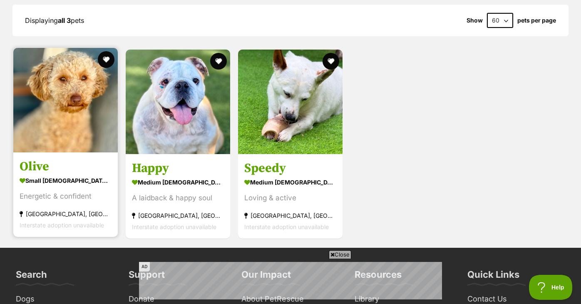 This screenshot has width=581, height=304. Describe the element at coordinates (31, 277) in the screenshot. I see `h3: Search` at that location.